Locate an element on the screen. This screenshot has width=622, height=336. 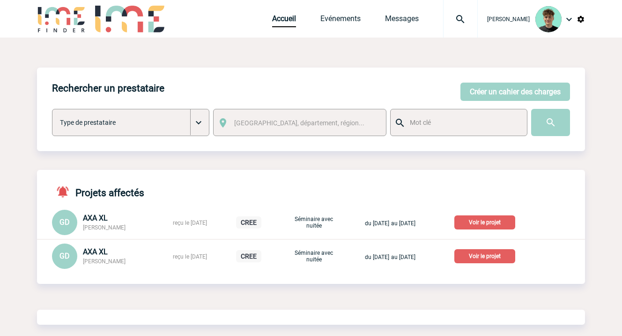
a: Accueil is located at coordinates (284, 21).